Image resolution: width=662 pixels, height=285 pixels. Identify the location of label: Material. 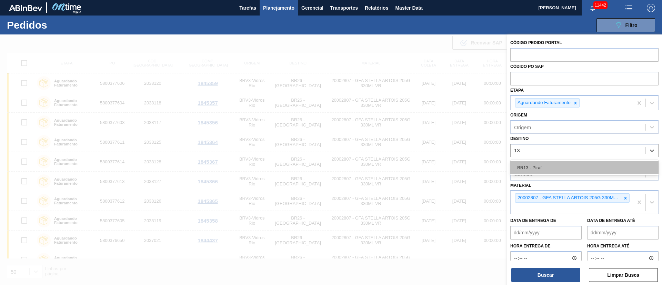
(520, 185).